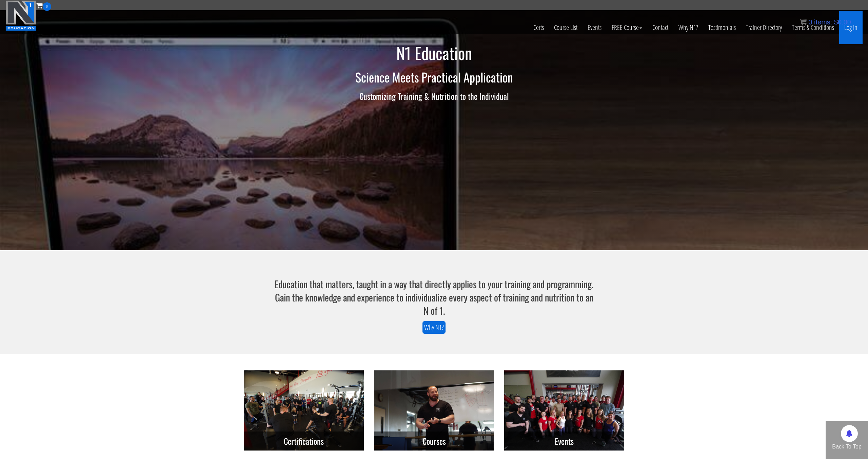  I want to click on a: Trainer Directory, so click(764, 28).